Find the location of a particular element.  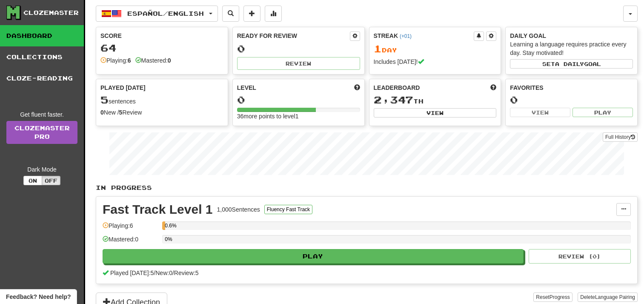

span: Language Pairing is located at coordinates (615, 297).